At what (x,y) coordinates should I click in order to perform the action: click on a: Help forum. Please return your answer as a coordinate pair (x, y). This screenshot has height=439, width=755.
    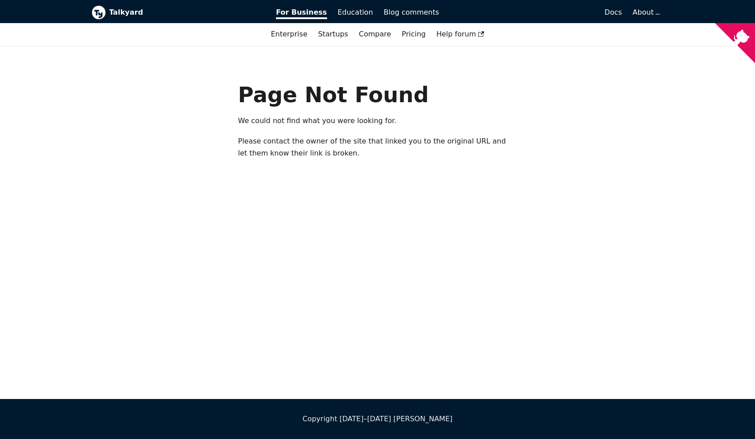
    Looking at the image, I should click on (460, 34).